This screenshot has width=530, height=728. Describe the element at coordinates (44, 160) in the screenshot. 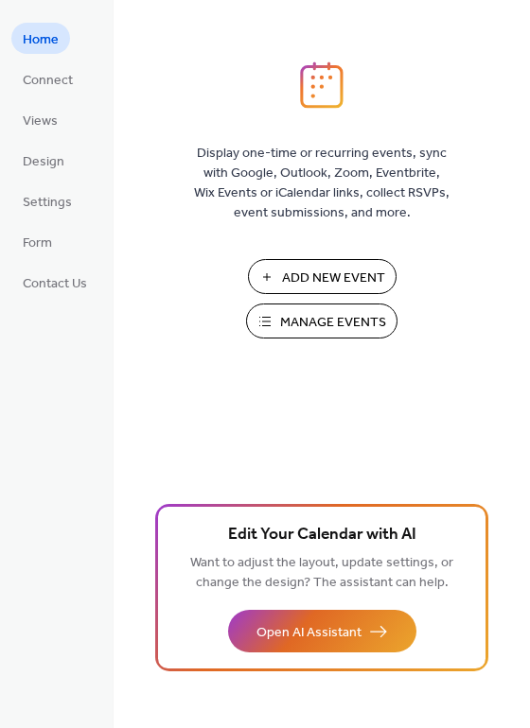

I see `a: Design` at that location.